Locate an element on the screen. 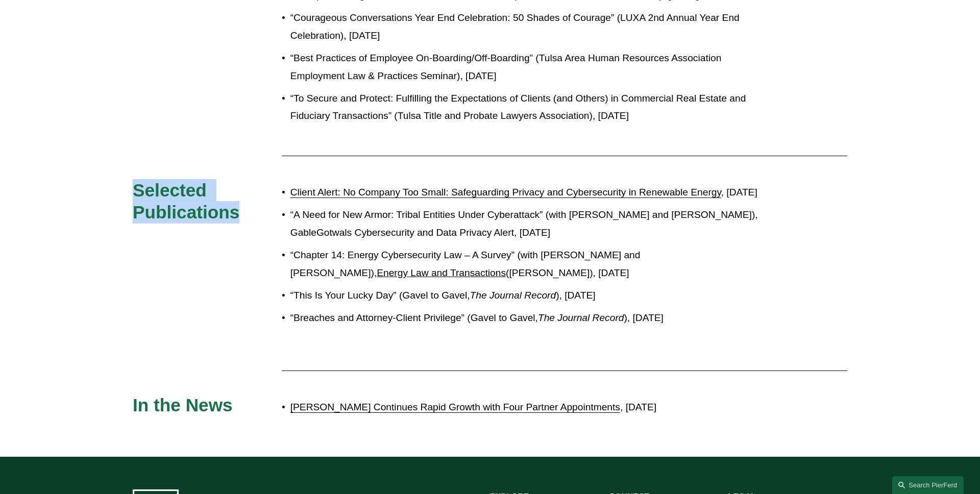 Image resolution: width=980 pixels, height=494 pixels. p: “Courageous Conversations Year End Celebration: 50 Shades of Courage” (LUXA 2nd Annual Year End C... is located at coordinates (524, 26).